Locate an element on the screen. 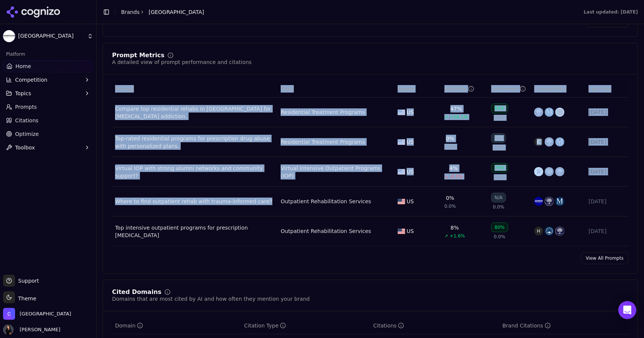 This screenshot has height=338, width=644. div: Domain is located at coordinates (129, 326).